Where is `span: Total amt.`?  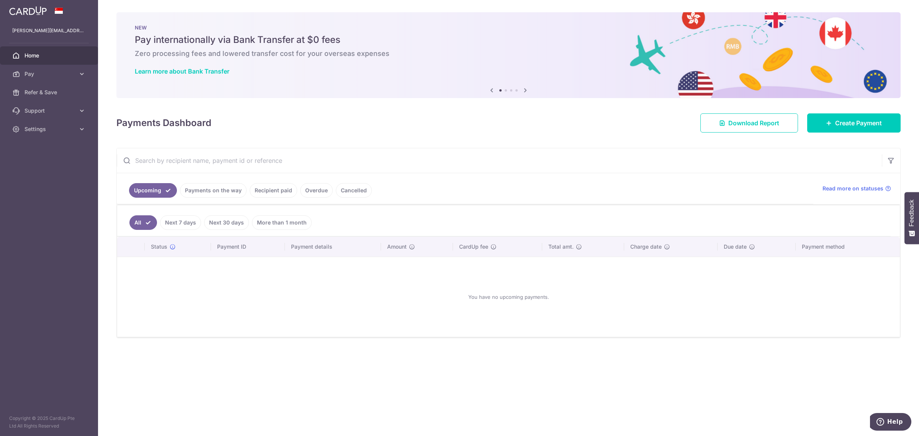 span: Total amt. is located at coordinates (561, 247).